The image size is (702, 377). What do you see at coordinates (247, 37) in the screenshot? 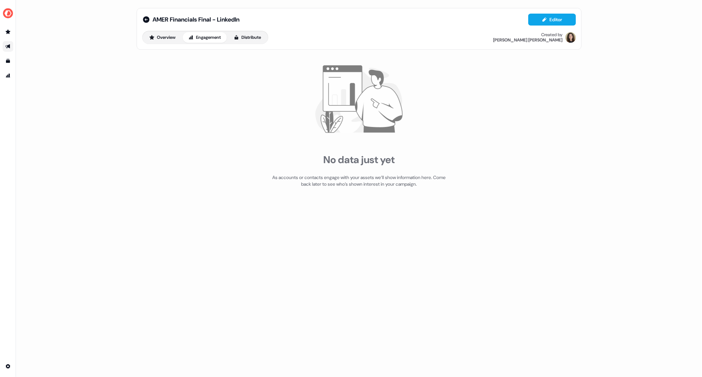
I see `button: Distribute` at bounding box center [247, 37].